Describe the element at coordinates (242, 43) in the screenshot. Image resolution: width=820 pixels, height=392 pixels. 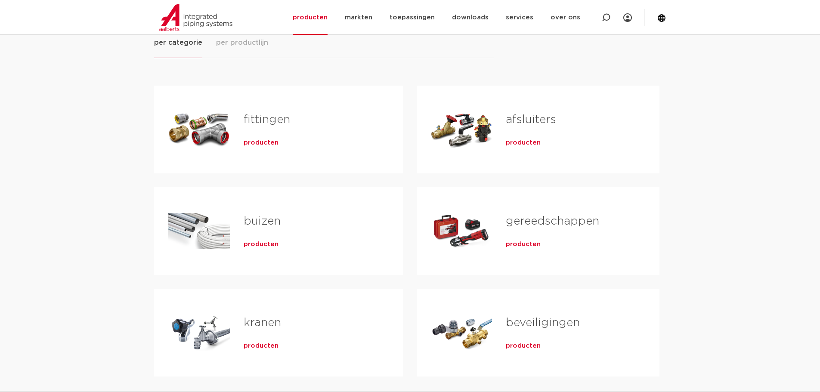
I see `span: per productlijn` at that location.